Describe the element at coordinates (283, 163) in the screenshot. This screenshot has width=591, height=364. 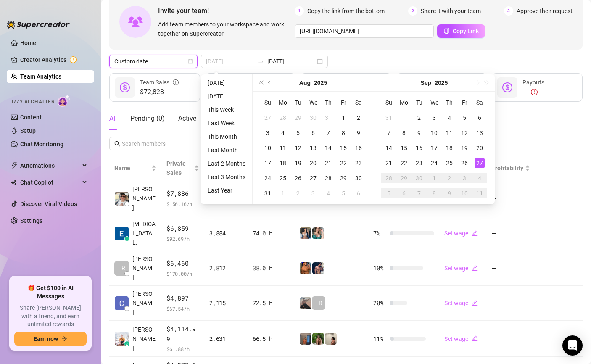
I see `td: 2025-08-18` at that location.